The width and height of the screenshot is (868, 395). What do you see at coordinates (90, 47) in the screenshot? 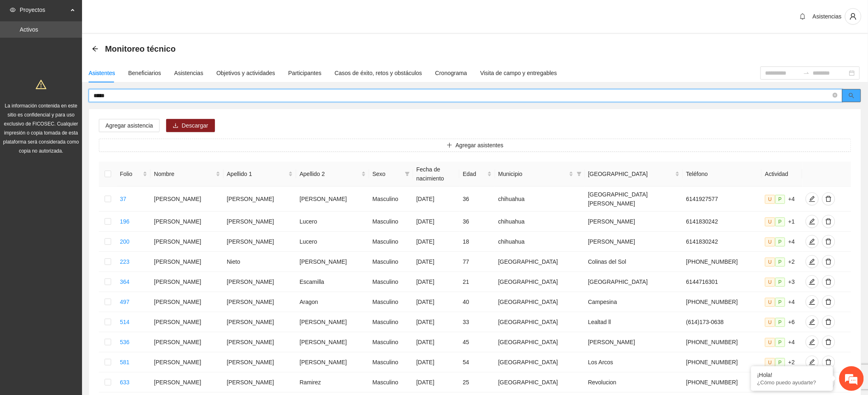
I see `div: Chatee con nosotros ahora` at bounding box center [90, 47].